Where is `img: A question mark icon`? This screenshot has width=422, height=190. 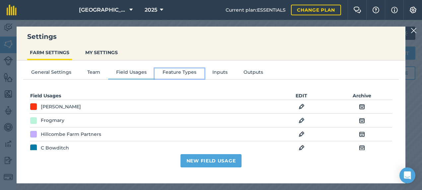 img: A question mark icon is located at coordinates (376, 10).